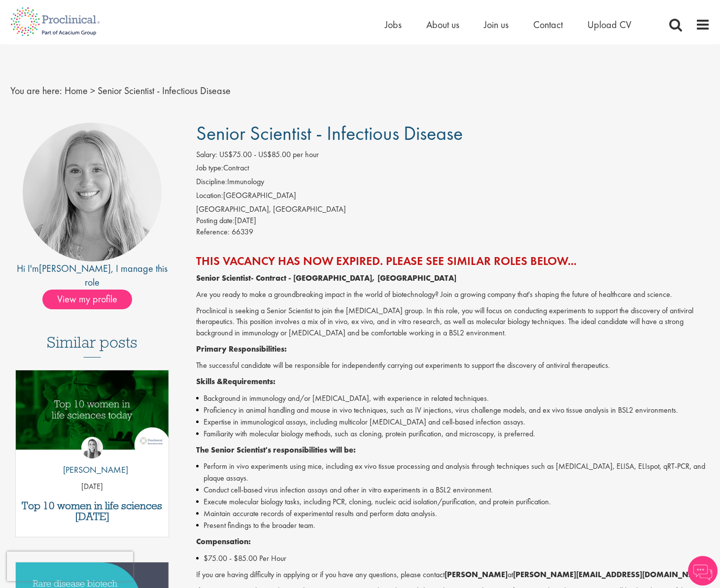  Describe the element at coordinates (496, 25) in the screenshot. I see `span: Join us` at that location.